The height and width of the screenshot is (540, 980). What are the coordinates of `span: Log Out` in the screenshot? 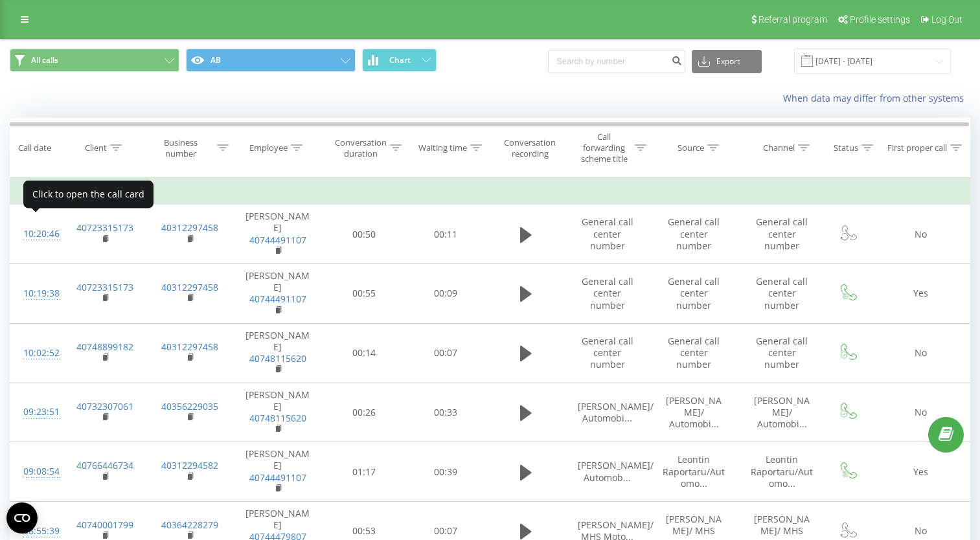 It's located at (947, 20).